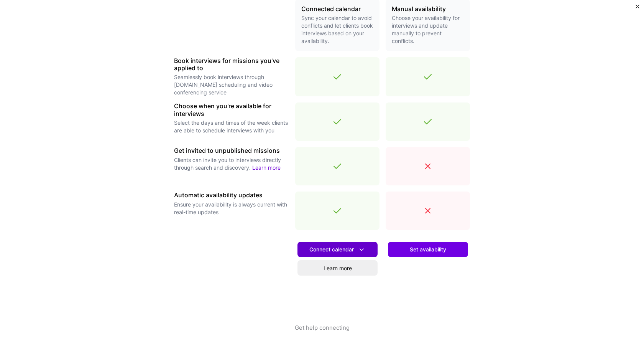  Describe the element at coordinates (428, 9) in the screenshot. I see `h3: Manual availability` at that location.